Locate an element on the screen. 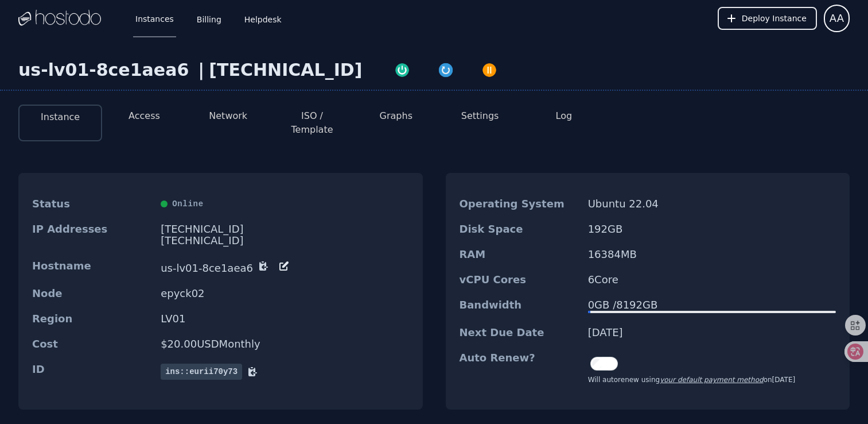 The image size is (868, 424). dd: LV01 is located at coordinates (284, 319).